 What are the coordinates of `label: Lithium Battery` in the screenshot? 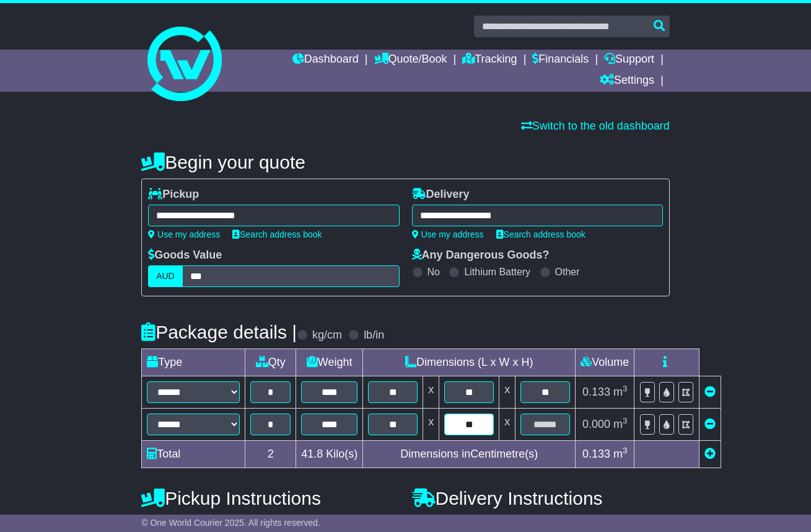 It's located at (497, 272).